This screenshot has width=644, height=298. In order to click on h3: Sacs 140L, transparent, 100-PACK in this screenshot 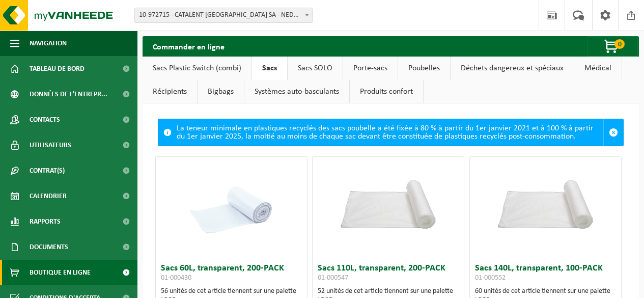, I will do `click(546, 274)`.